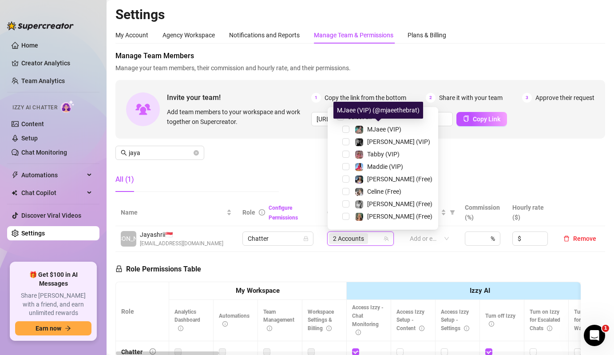 Image resolution: width=614 pixels, height=355 pixels. Describe the element at coordinates (239, 97) in the screenshot. I see `span: Invite your team!` at that location.